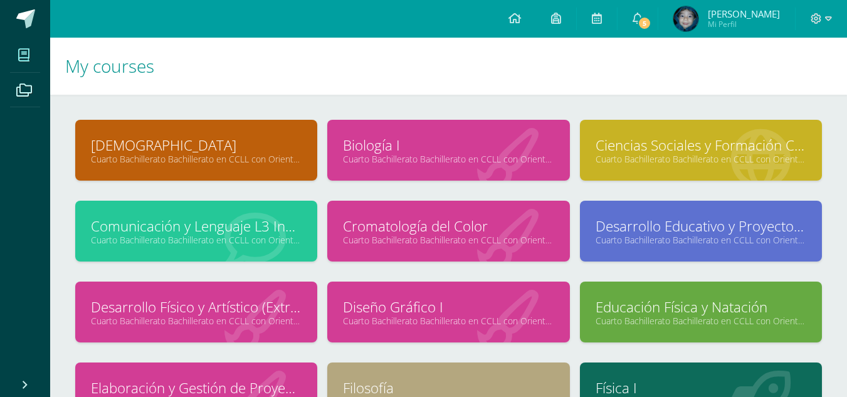  What do you see at coordinates (685, 19) in the screenshot?
I see `img: 2859e898e4675f56e49fdff0bde542a9.png` at bounding box center [685, 19].